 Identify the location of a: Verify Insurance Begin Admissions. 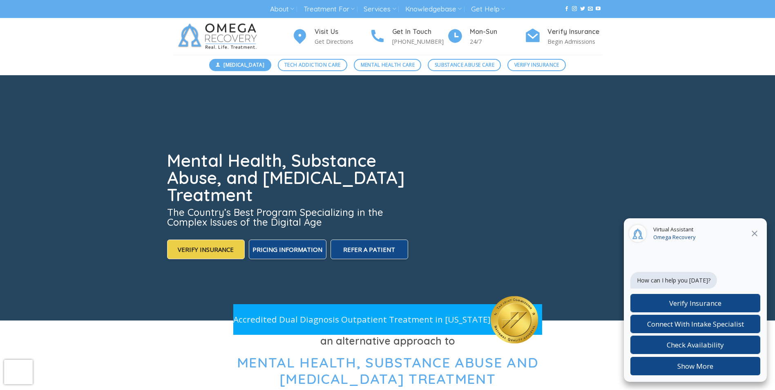
(563, 36).